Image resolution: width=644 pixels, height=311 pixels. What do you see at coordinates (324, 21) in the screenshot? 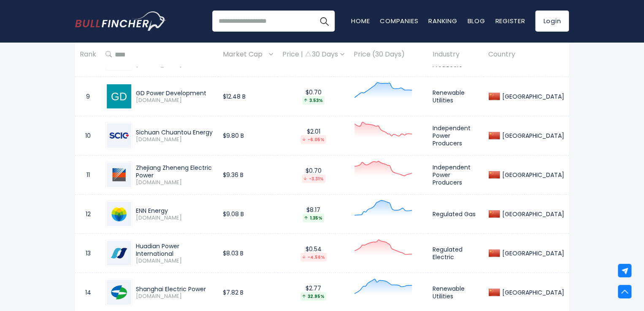
I see `button: Search` at bounding box center [324, 21].